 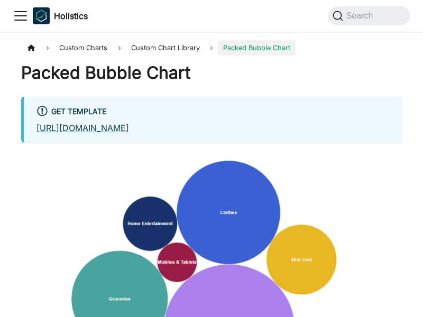 What do you see at coordinates (166, 48) in the screenshot?
I see `a: Custom Chart Library` at bounding box center [166, 48].